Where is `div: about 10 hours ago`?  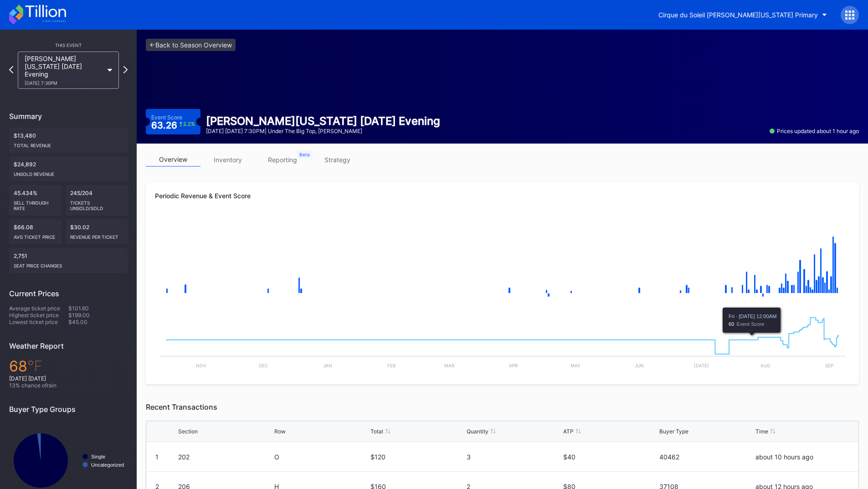 div: about 10 hours ago is located at coordinates (803, 457).